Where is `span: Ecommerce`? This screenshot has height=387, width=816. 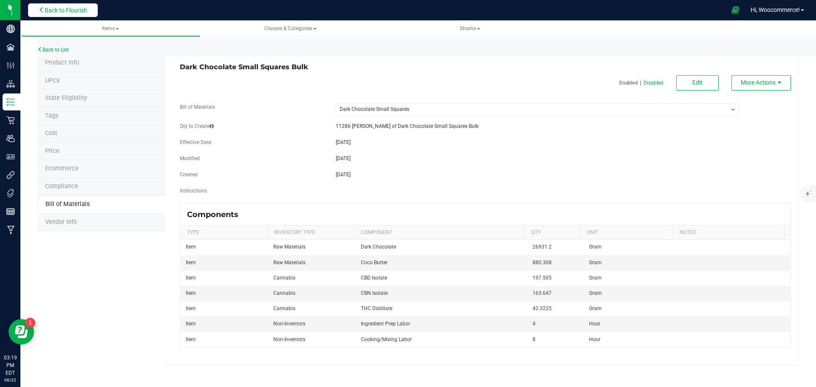 span: Ecommerce is located at coordinates (62, 168).